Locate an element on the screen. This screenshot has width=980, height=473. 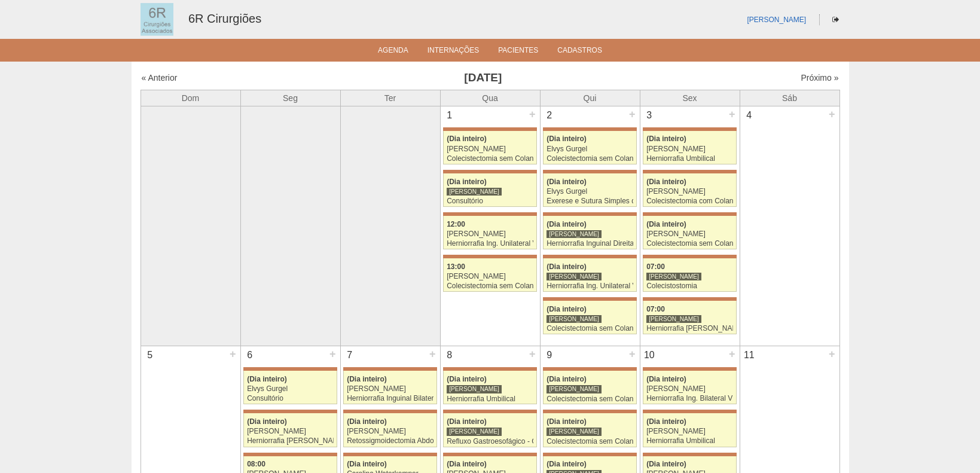
div: Herniorrafia Inguinal Bilateral is located at coordinates (390, 399).